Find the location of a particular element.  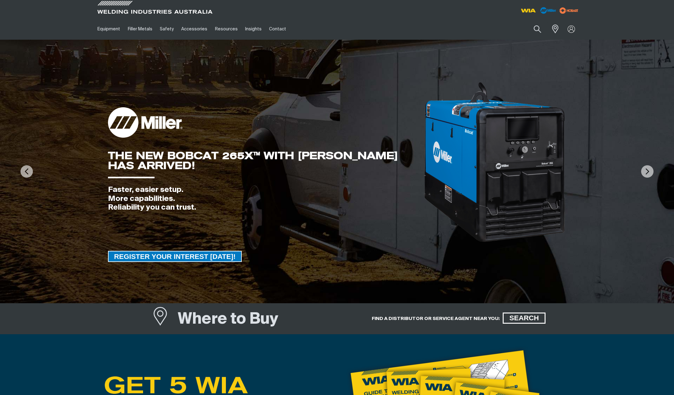

a: Accessories is located at coordinates (194, 29).